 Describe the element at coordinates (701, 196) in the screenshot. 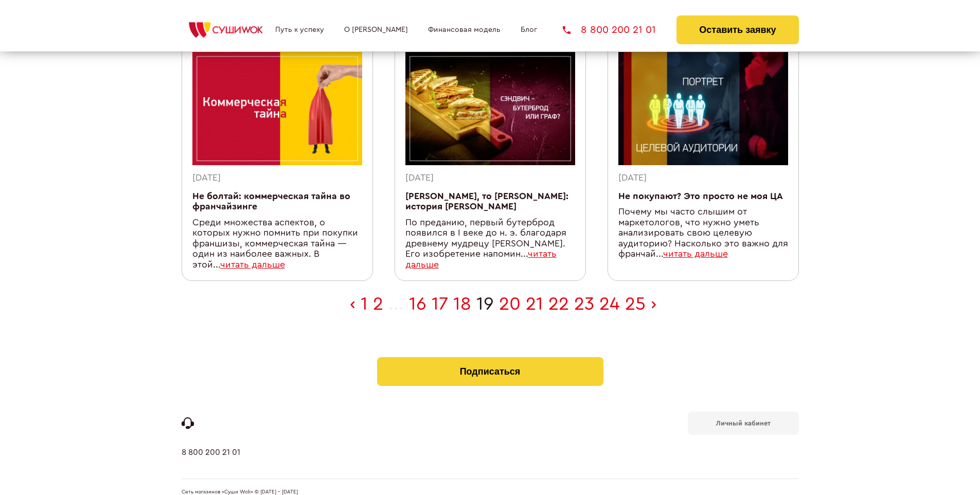

I see `a: Не покупают? Это просто не моя ЦА` at that location.